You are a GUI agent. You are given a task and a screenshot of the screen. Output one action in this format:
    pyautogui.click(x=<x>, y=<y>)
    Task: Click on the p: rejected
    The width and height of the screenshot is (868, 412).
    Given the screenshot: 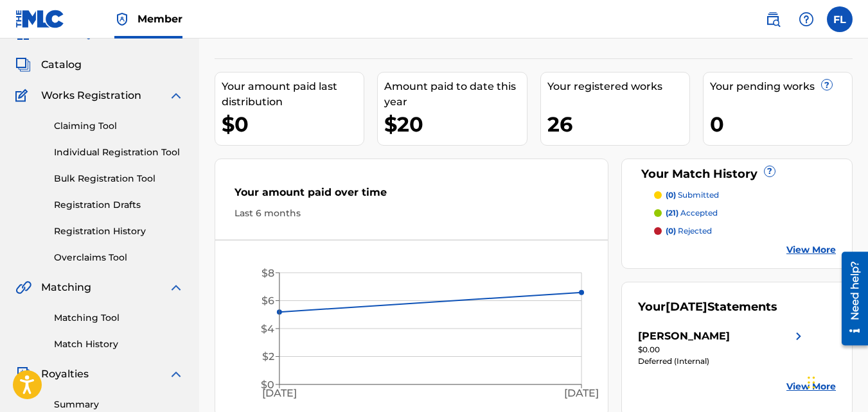 What is the action you would take?
    pyautogui.click(x=688, y=231)
    